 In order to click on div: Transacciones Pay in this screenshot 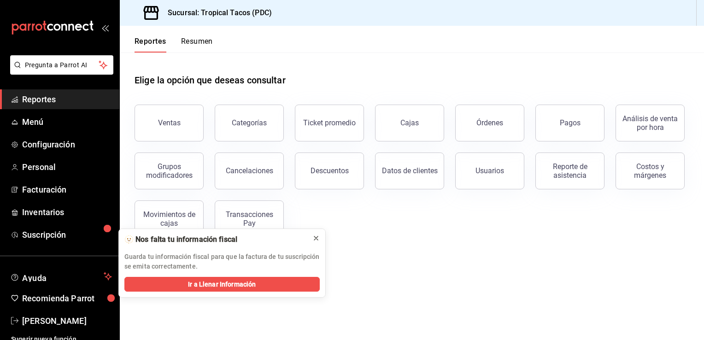, I will do `click(249, 219)`.